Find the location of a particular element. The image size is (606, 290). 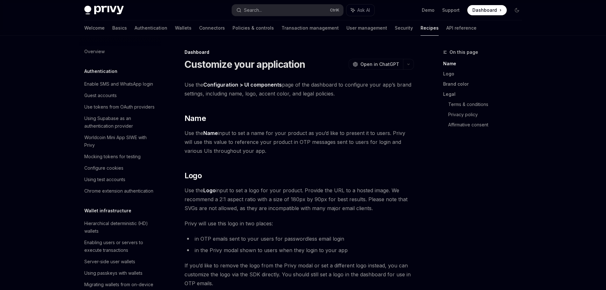

a: Mocking tokens for testing is located at coordinates (120, 156).